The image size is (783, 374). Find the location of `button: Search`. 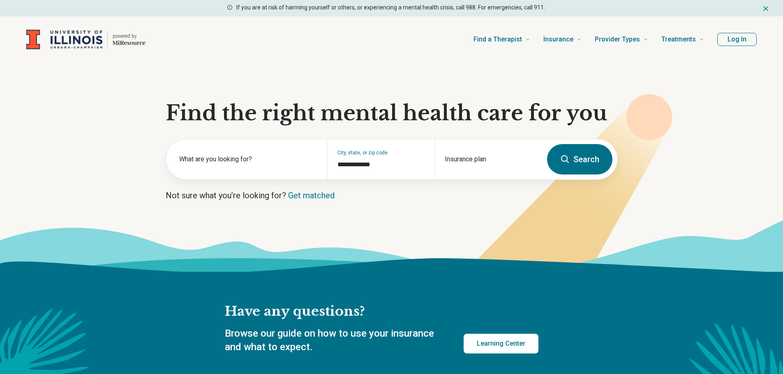

button: Search is located at coordinates (579, 159).